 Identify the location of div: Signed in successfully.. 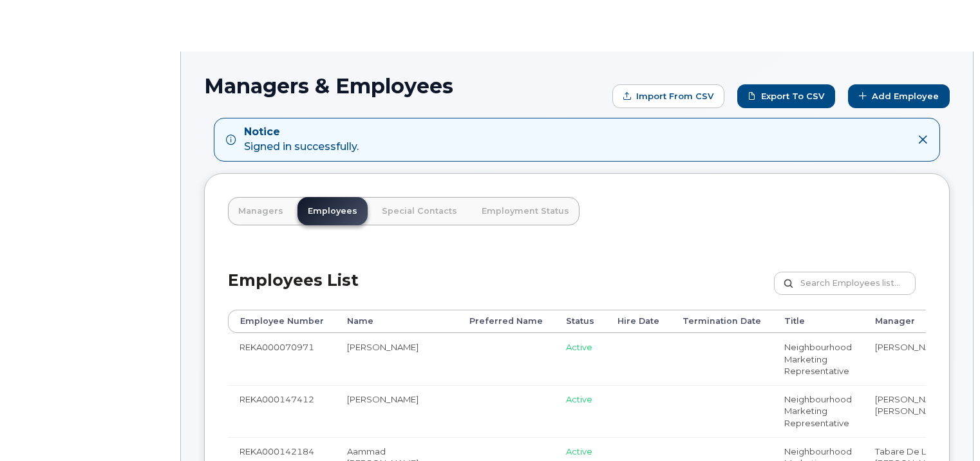
(301, 140).